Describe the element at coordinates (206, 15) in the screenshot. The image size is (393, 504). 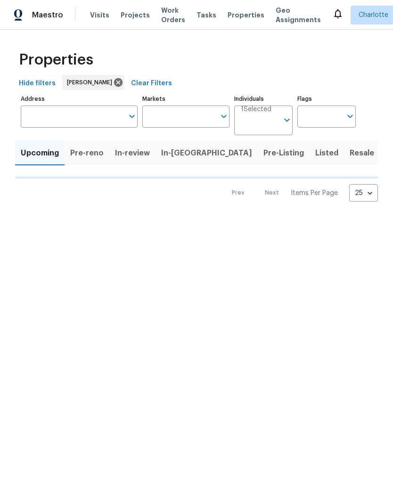
I see `span: Tasks` at that location.